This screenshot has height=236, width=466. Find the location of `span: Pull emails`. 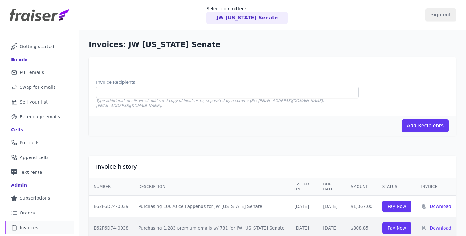

span: Pull emails is located at coordinates (32, 72).